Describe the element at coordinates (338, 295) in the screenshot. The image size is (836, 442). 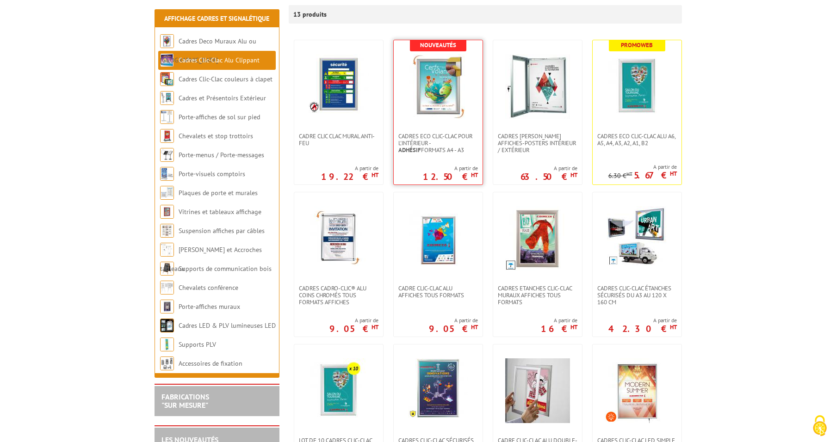
I see `a: Cadres Cadro-Clic® Alu coins chromés tous formats affiches` at that location.